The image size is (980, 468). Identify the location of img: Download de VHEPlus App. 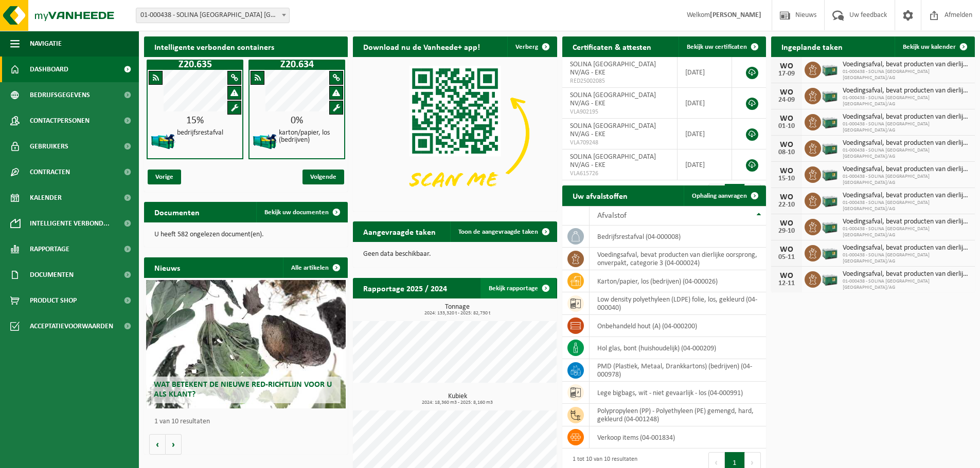
(455, 133).